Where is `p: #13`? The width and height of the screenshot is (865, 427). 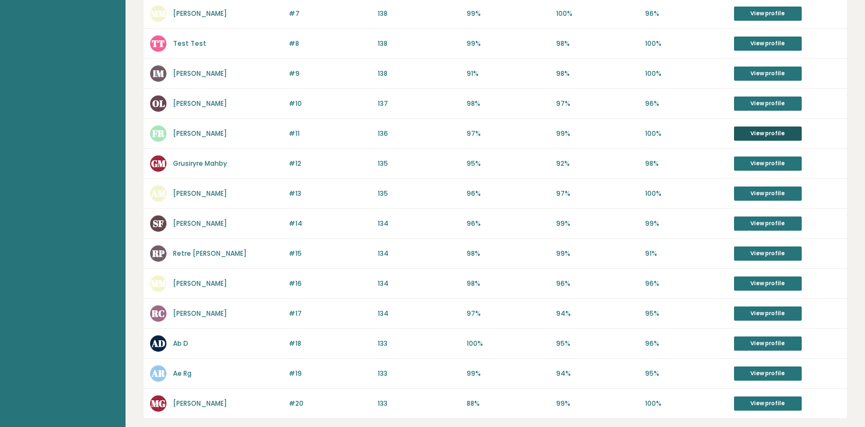
p: #13 is located at coordinates (330, 194).